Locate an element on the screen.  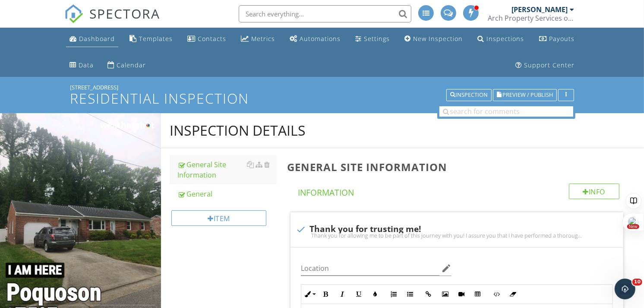
a: Preview / Publish is located at coordinates (525, 94).